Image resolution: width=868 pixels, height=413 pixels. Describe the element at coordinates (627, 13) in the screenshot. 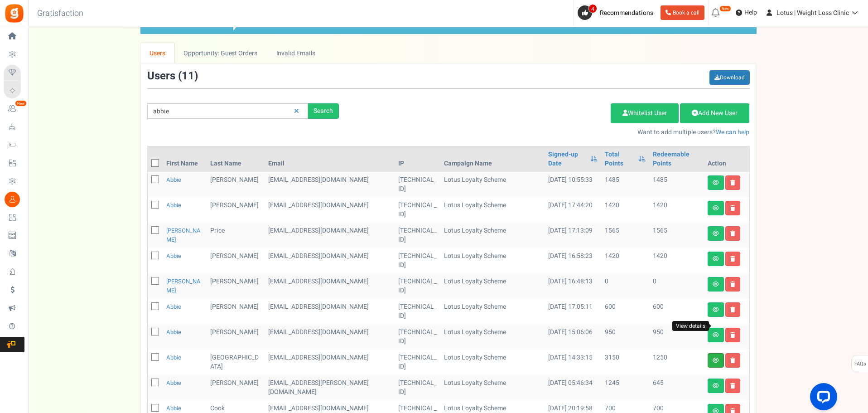

I see `span: Recommendations` at that location.